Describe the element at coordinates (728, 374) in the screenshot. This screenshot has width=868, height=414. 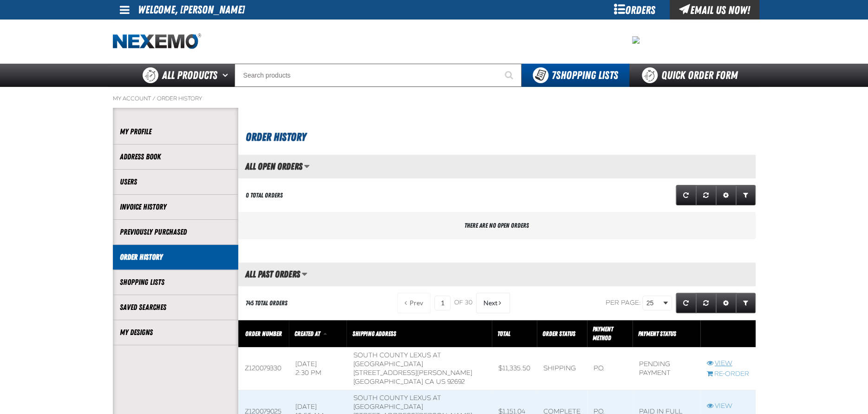
I see `a: Re-Order Z120079330 order` at that location.